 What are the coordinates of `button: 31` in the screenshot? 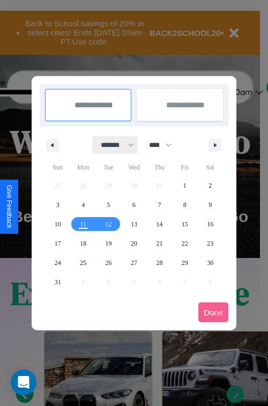 It's located at (57, 282).